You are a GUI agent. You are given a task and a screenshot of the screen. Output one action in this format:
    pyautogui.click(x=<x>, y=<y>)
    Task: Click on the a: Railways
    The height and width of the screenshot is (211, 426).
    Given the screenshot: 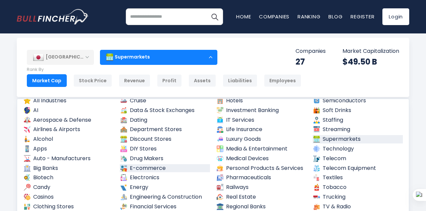 What is the action you would take?
    pyautogui.click(x=261, y=188)
    